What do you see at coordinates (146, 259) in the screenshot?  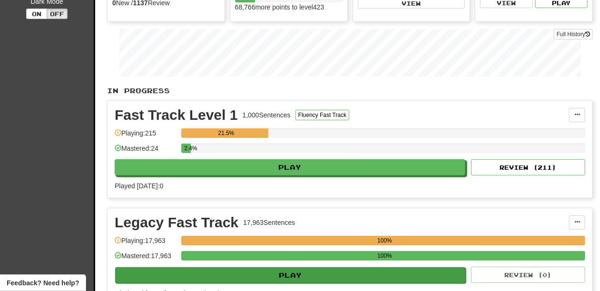 I see `div: Mastered: 17,963` at bounding box center [146, 259].